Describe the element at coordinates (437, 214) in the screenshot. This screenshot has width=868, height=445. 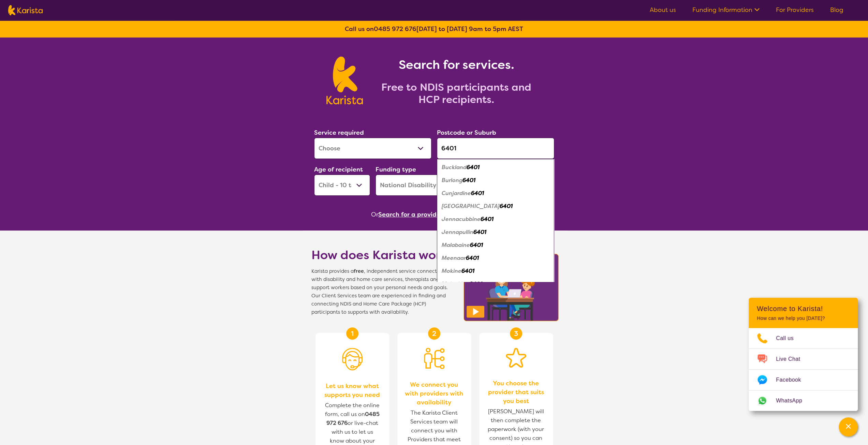
I see `button: Search for a provider to leave a review` at that location.